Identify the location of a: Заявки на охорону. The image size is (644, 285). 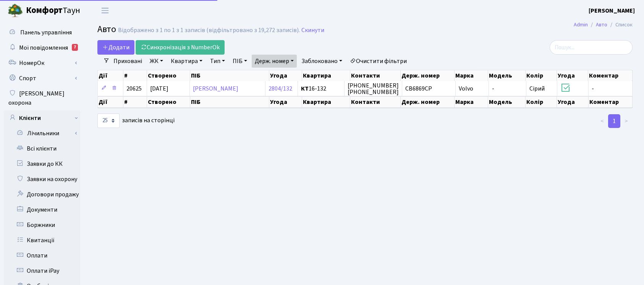
(42, 179).